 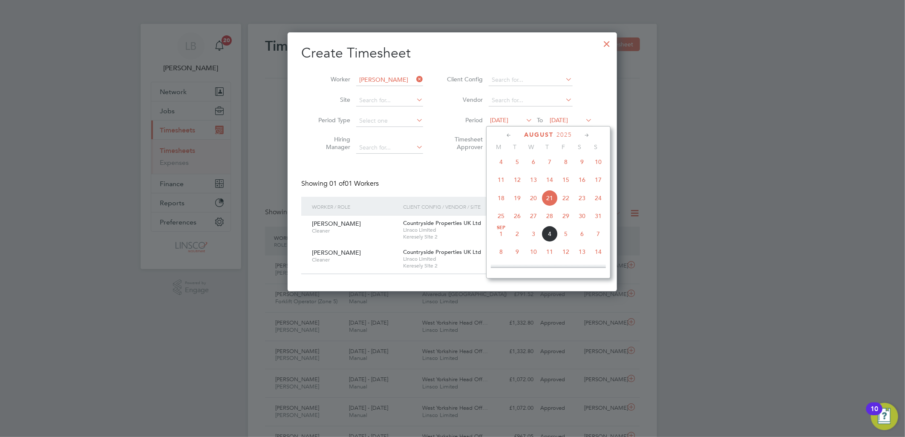 I want to click on label: Site, so click(x=331, y=100).